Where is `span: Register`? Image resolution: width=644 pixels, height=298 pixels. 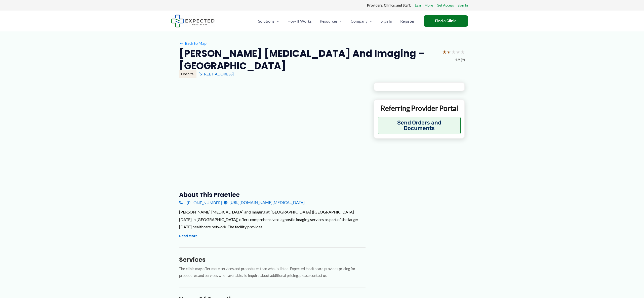
span: Register is located at coordinates (407, 21).